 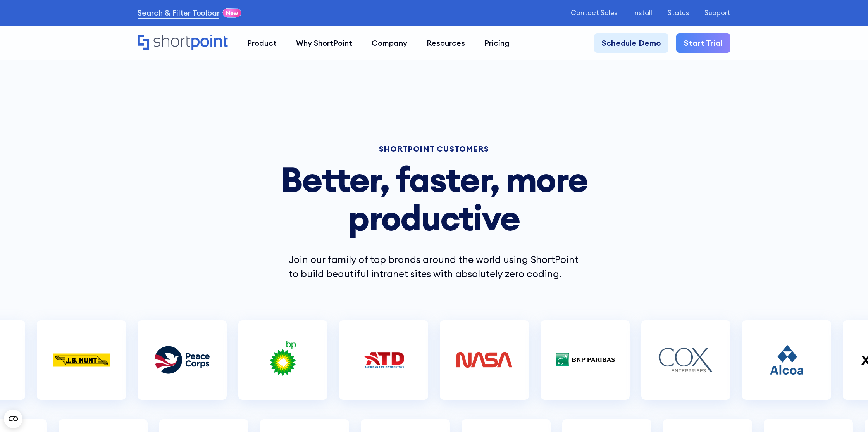 I want to click on a: Home, so click(x=183, y=43).